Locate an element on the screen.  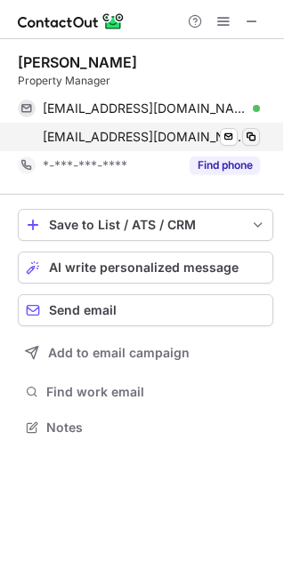
img: ContactOut v5.3.10 is located at coordinates (71, 21).